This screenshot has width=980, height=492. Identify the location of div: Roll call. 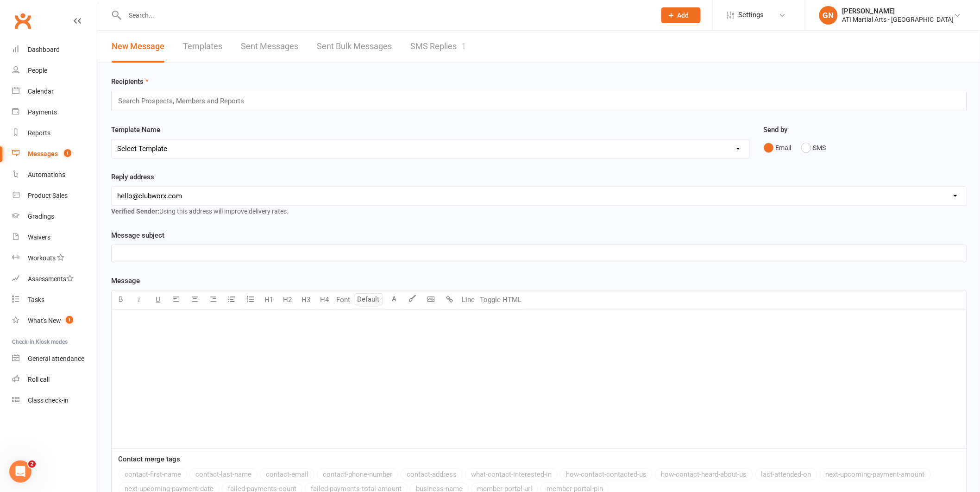
(38, 379).